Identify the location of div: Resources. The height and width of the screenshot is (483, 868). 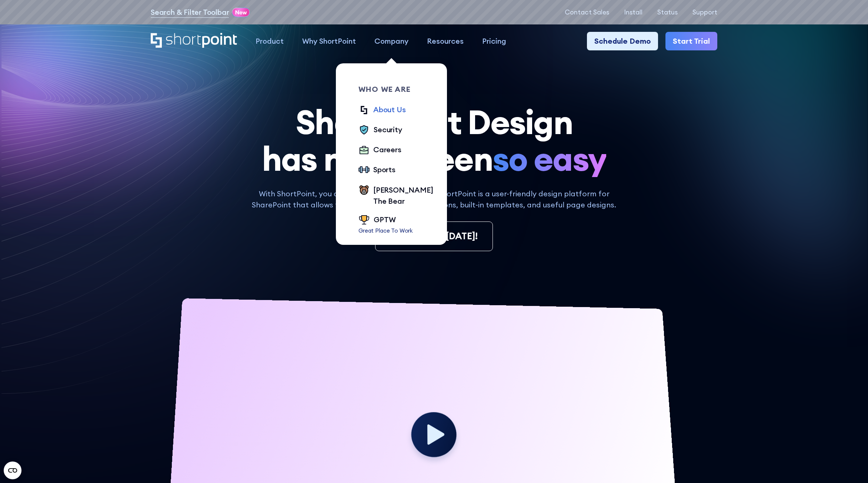
(445, 41).